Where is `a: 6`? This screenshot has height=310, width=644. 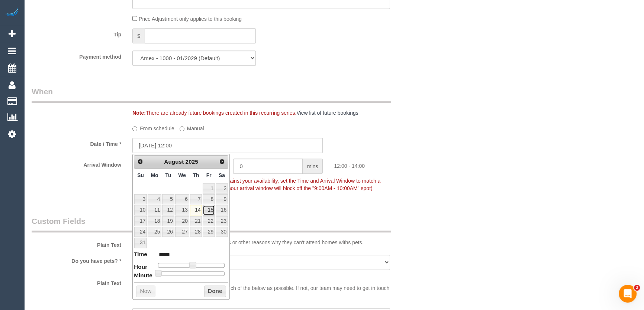 a: 6 is located at coordinates (182, 199).